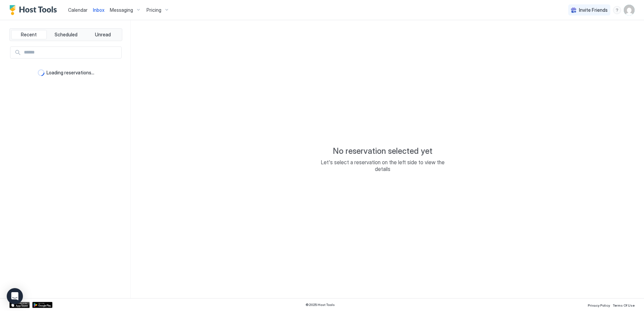 The width and height of the screenshot is (644, 311). Describe the element at coordinates (599, 305) in the screenshot. I see `span: Privacy Policy` at that location.